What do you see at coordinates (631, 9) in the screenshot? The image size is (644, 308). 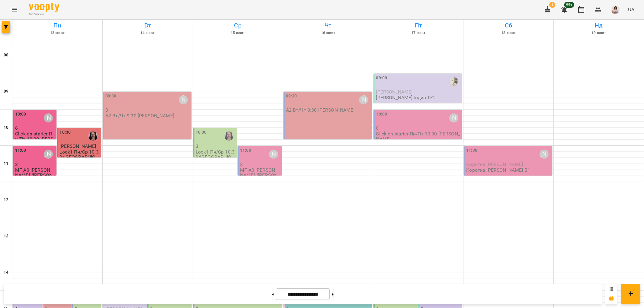 I see `span: UA` at bounding box center [631, 9].